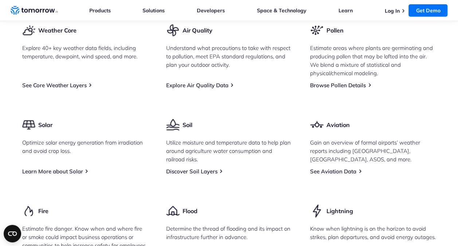 The image size is (458, 246). Describe the element at coordinates (346, 11) in the screenshot. I see `a: Learn` at that location.